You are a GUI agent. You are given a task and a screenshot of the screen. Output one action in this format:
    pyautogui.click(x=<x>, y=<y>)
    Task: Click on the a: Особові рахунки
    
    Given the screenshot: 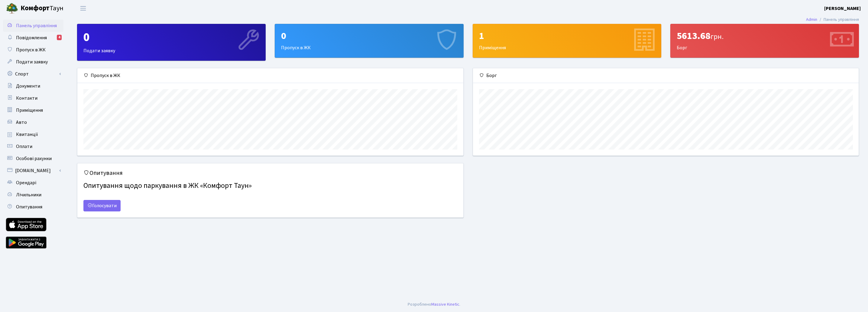 What is the action you would take?
    pyautogui.click(x=33, y=159)
    